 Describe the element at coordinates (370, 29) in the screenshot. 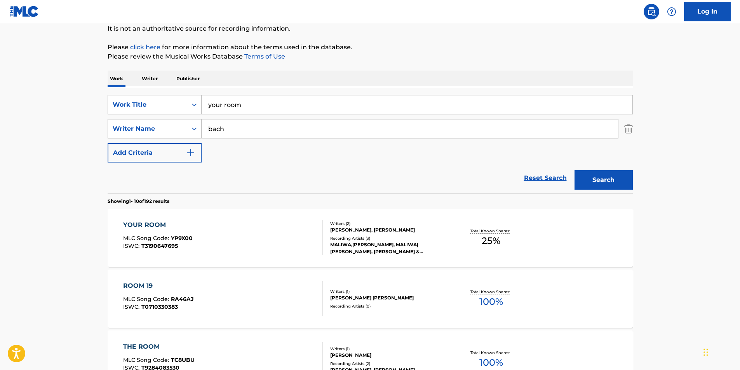

I see `p: It is not an authoritative source for recording information.` at that location.